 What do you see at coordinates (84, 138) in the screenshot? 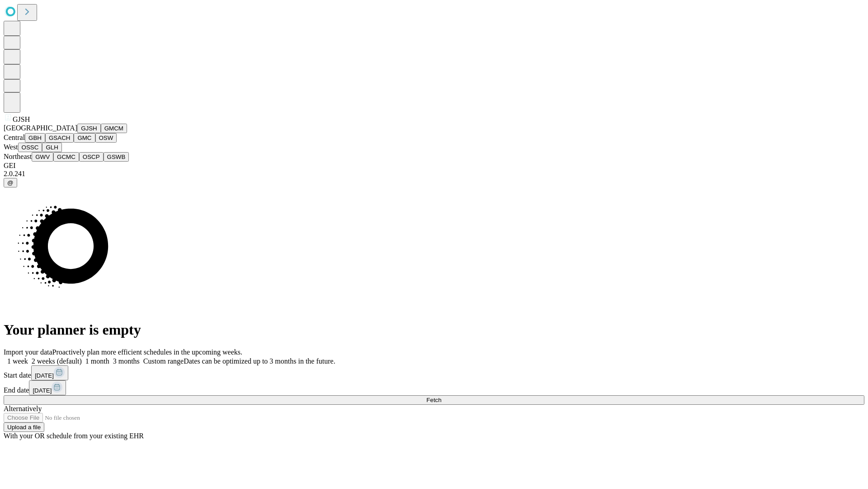
I see `button: GMC` at bounding box center [84, 138].